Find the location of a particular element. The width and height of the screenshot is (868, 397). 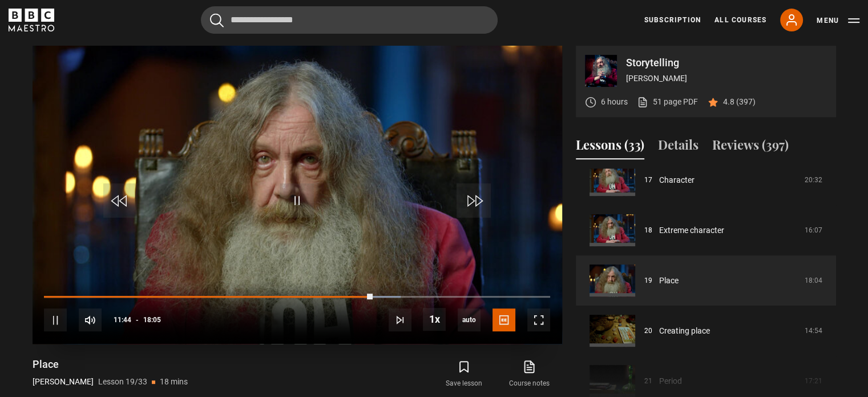

a: Place is located at coordinates (669, 280).